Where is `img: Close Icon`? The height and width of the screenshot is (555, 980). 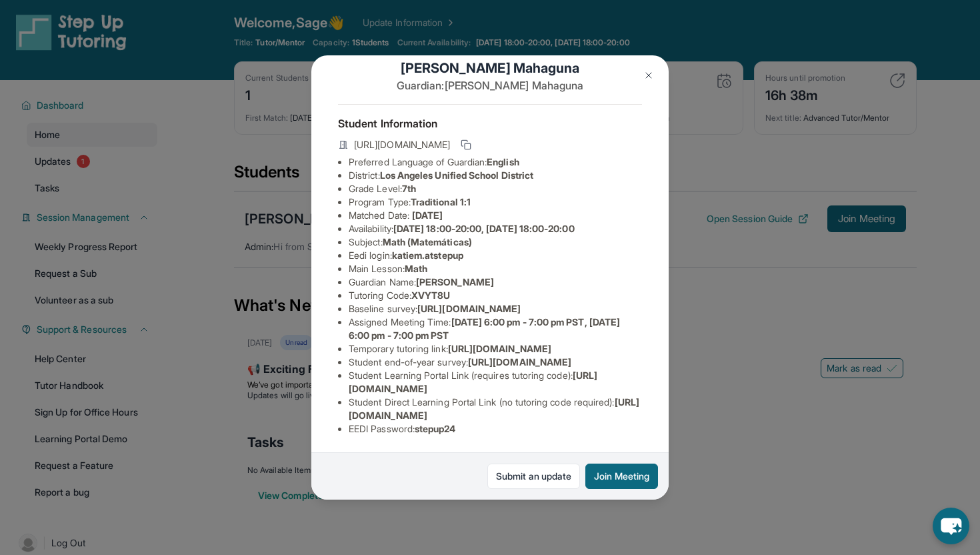
img: Close Icon is located at coordinates (649, 75).